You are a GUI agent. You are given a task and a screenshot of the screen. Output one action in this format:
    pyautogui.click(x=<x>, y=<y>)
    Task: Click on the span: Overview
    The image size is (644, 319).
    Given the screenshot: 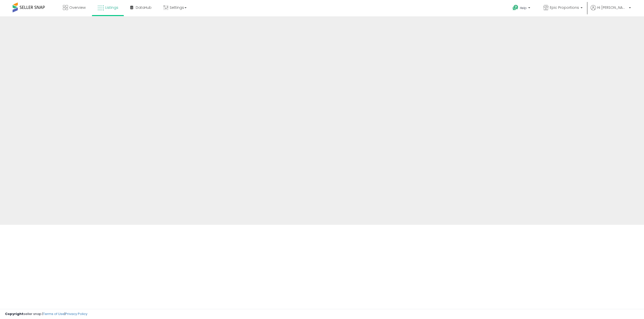 What is the action you would take?
    pyautogui.click(x=77, y=7)
    